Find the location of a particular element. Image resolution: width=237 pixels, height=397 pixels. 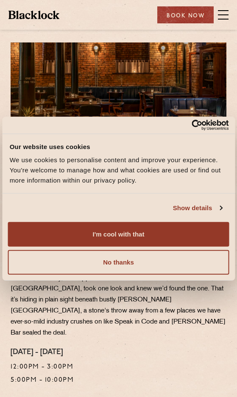

a: Usercentrics Cookiebot - opens in a new window is located at coordinates (191, 125).